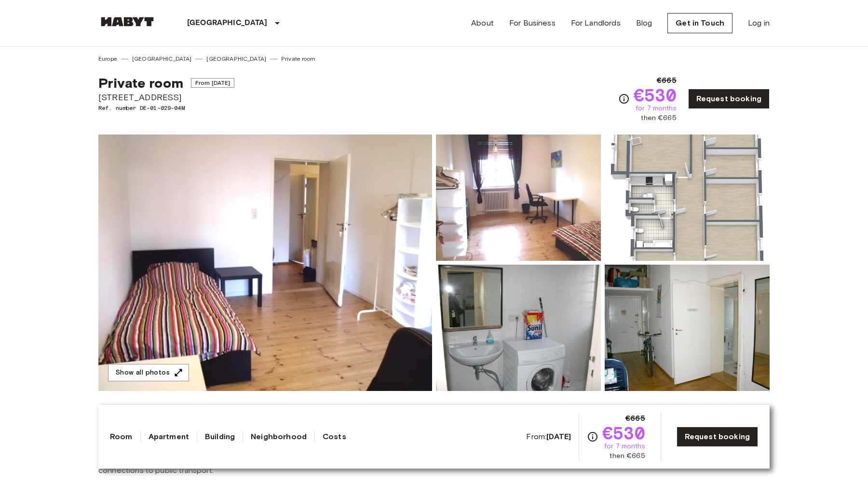 The width and height of the screenshot is (868, 484). Describe the element at coordinates (220, 437) in the screenshot. I see `a: Building` at that location.